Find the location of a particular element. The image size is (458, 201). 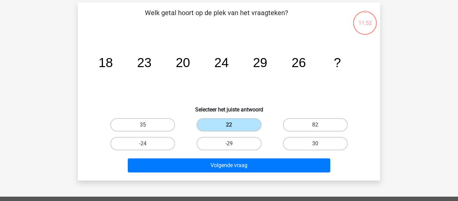

label: 22 is located at coordinates (229, 125).